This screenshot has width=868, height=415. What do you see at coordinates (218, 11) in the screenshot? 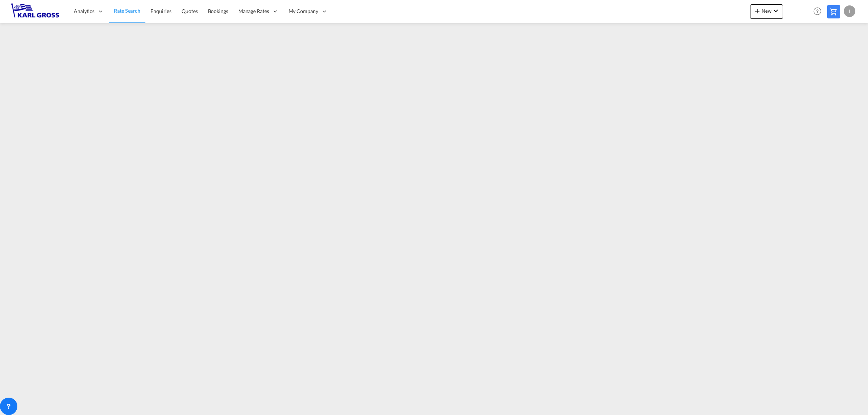
I see `span: Bookings` at bounding box center [218, 11].